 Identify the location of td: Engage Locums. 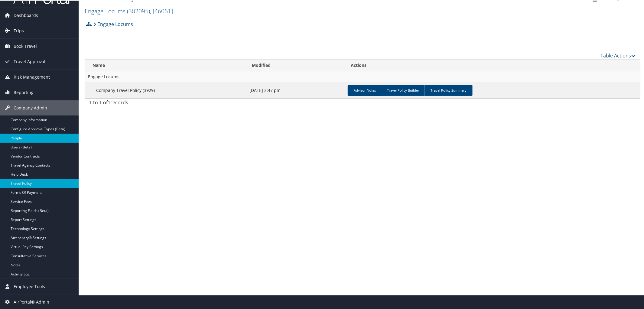
(363, 76).